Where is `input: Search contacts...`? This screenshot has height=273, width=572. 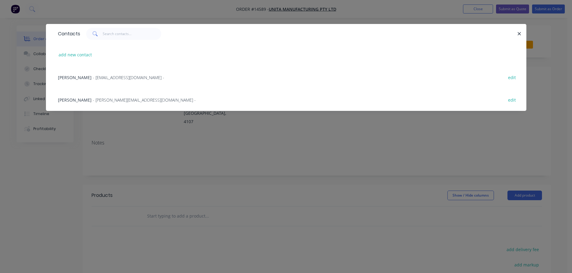 input: Search contacts... is located at coordinates (132, 34).